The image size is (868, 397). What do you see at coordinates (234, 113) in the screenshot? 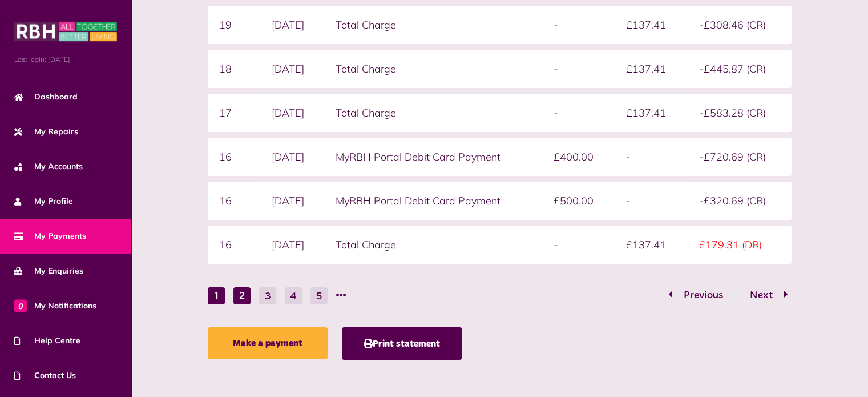
I see `td: 17` at bounding box center [234, 113].